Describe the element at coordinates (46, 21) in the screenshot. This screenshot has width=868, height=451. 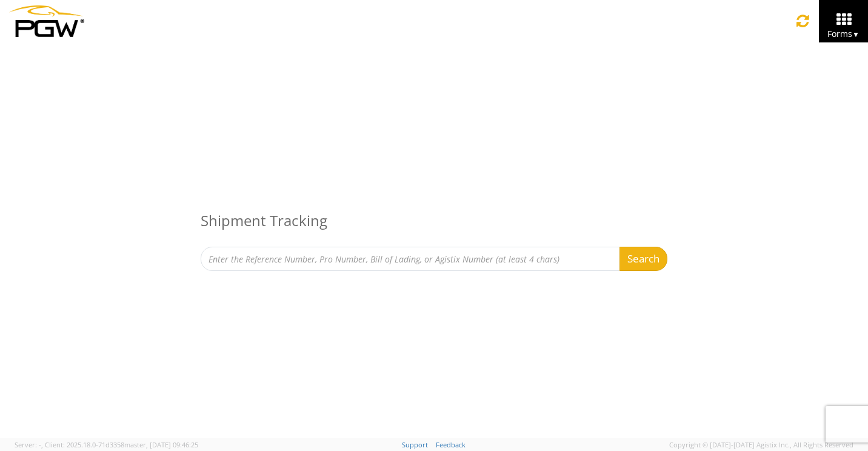
I see `img: pgw-form-logo-1aaa8060b1cc70fad034.png` at that location.